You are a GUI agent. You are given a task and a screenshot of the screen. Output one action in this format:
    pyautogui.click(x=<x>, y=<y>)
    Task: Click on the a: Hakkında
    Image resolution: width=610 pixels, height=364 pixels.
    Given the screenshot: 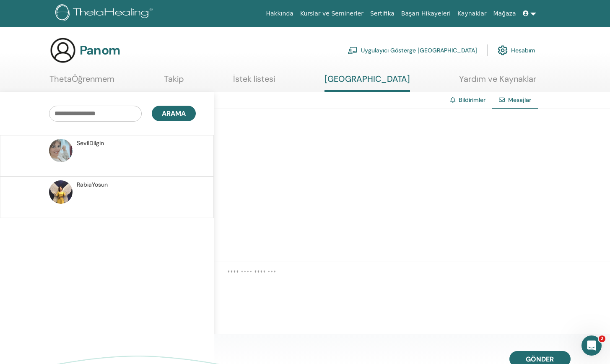 What is the action you would take?
    pyautogui.click(x=279, y=13)
    